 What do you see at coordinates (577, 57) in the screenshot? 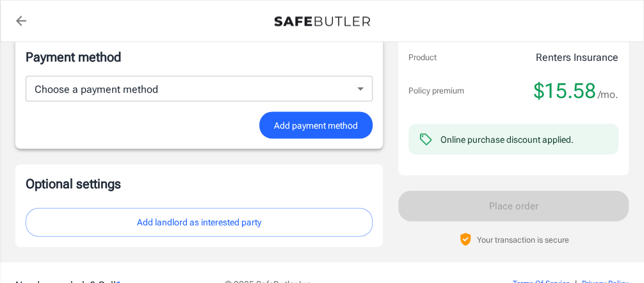
I see `p: Renters Insurance` at bounding box center [577, 57].